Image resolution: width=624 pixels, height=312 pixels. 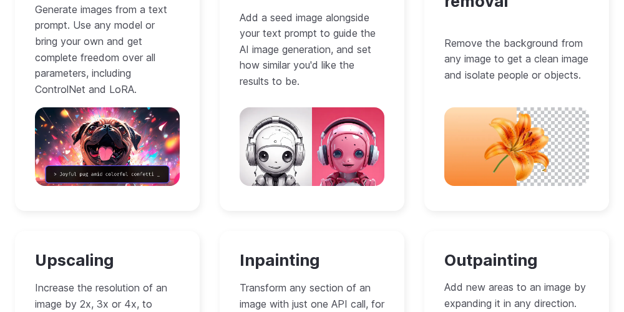 I want to click on p: Add a seed image alongside your text prompt to guide the AI image generation, and set how similar..., so click(x=312, y=50).